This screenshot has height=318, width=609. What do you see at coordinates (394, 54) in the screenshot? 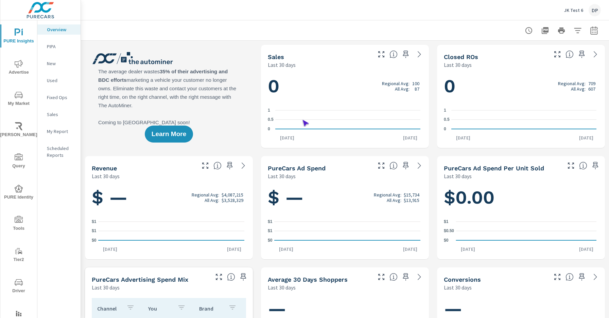
I see `span: Number of vehicles sold by the dealership over the selected date range. [Source: This data is sou...` at bounding box center [394, 54].